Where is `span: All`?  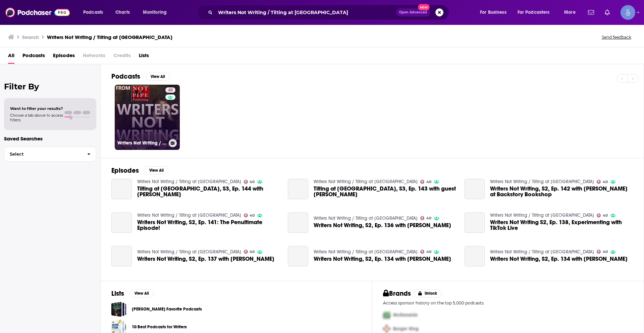
span: All is located at coordinates (11, 57).